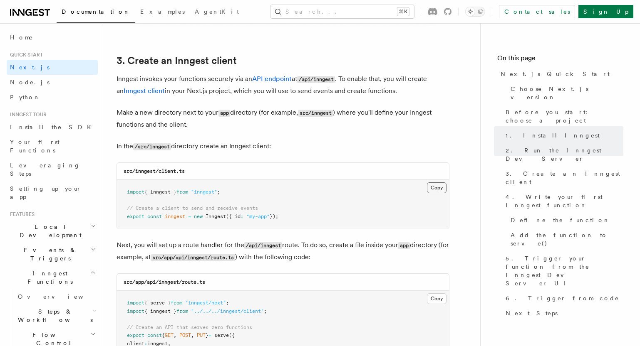 The width and height of the screenshot is (640, 346). I want to click on span: 3. Create an Inngest client, so click(564, 178).